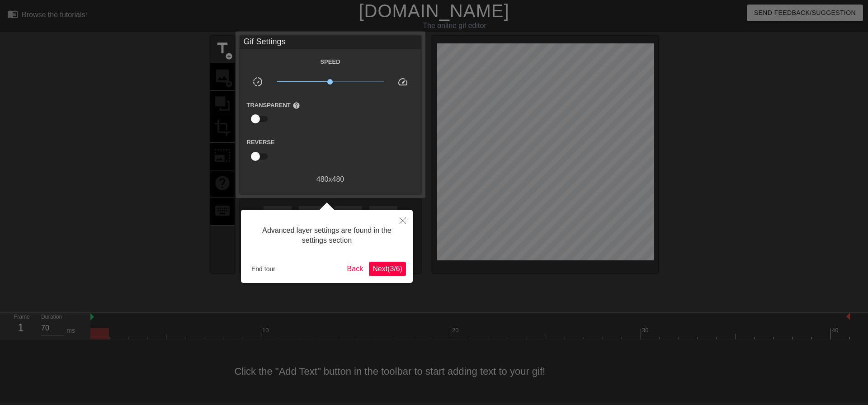 The height and width of the screenshot is (405, 868). Describe the element at coordinates (327, 236) in the screenshot. I see `div: Advanced layer settings are found in the settings section` at that location.